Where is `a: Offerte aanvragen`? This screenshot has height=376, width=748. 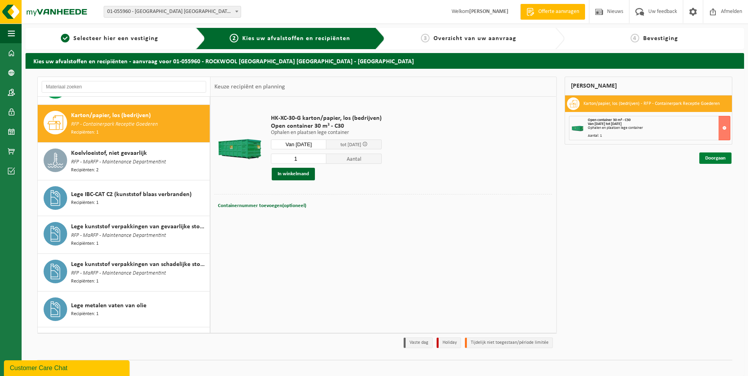 a: Offerte aanvragen is located at coordinates (553, 12).